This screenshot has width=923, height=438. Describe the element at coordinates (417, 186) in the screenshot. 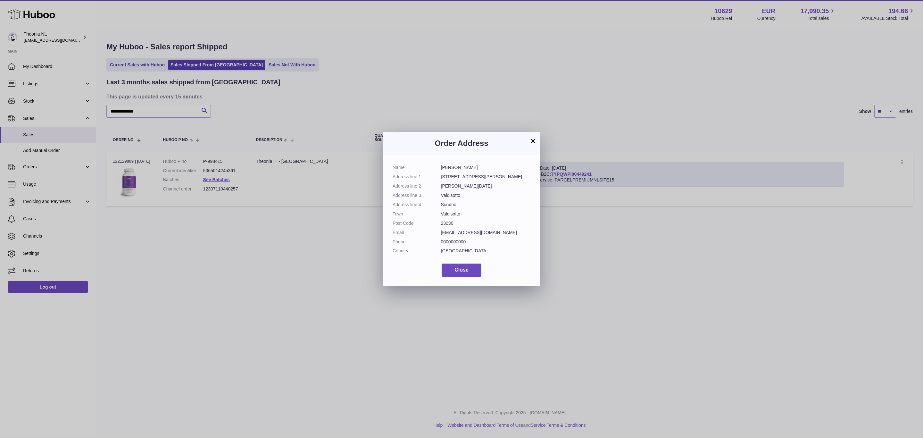

I see `dt: Address line 2` at that location.